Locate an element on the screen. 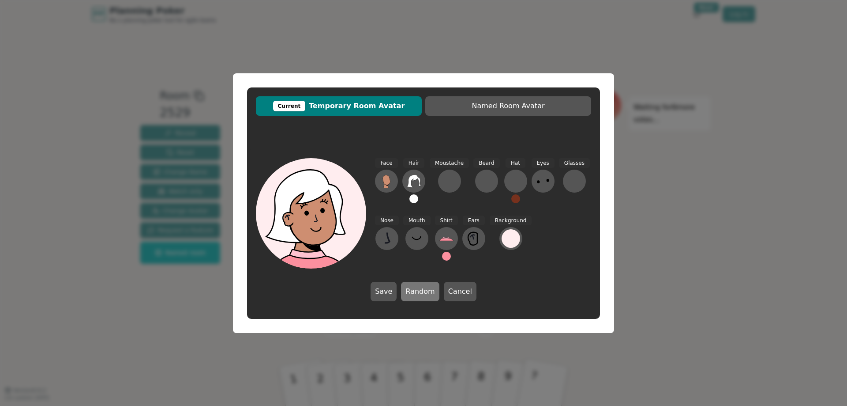 This screenshot has height=406, width=847. div: Current is located at coordinates (289, 106).